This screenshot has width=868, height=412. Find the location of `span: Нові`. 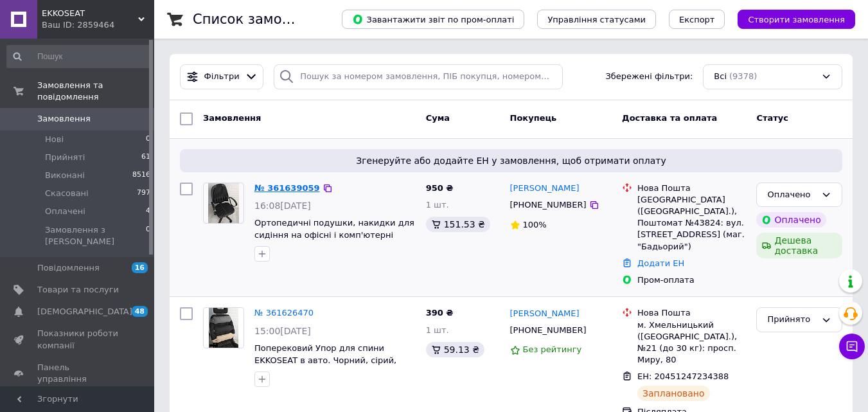

span: Нові is located at coordinates (54, 140).